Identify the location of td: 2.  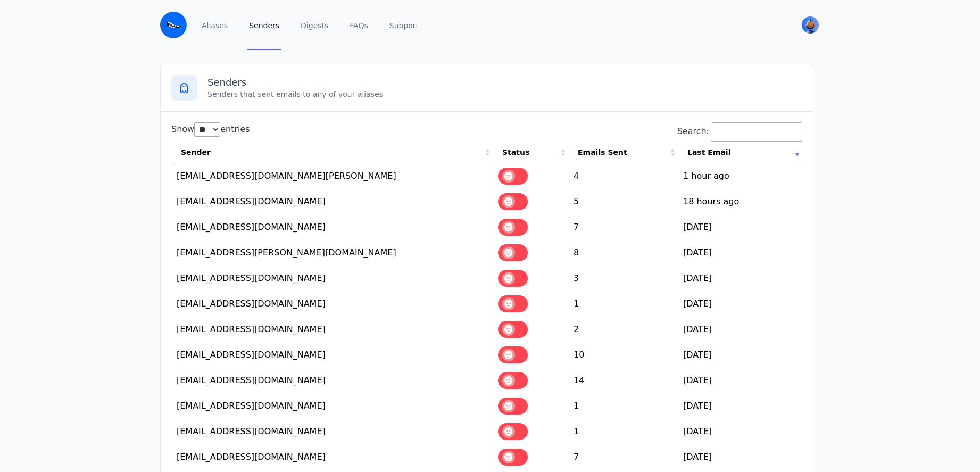
(623, 329).